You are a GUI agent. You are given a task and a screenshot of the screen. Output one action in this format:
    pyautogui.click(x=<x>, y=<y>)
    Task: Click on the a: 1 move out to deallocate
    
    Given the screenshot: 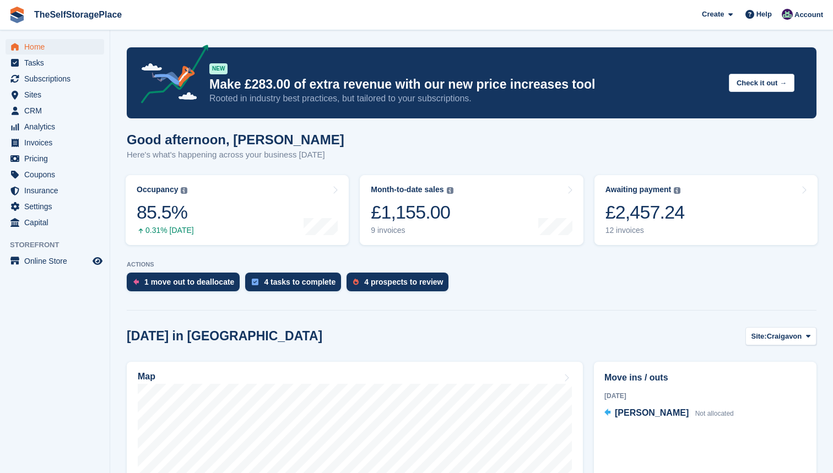 What is the action you would take?
    pyautogui.click(x=186, y=285)
    